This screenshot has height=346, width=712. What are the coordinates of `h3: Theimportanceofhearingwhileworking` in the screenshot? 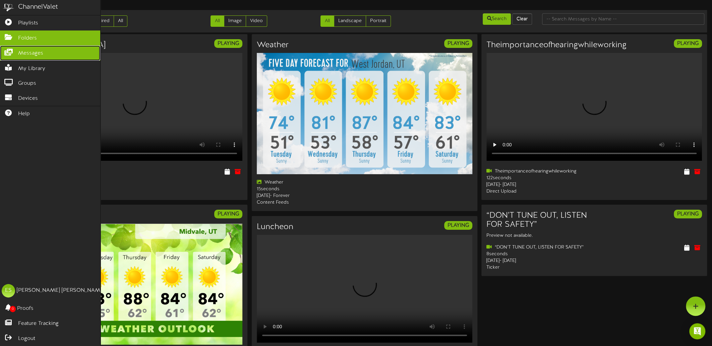 It's located at (556, 45).